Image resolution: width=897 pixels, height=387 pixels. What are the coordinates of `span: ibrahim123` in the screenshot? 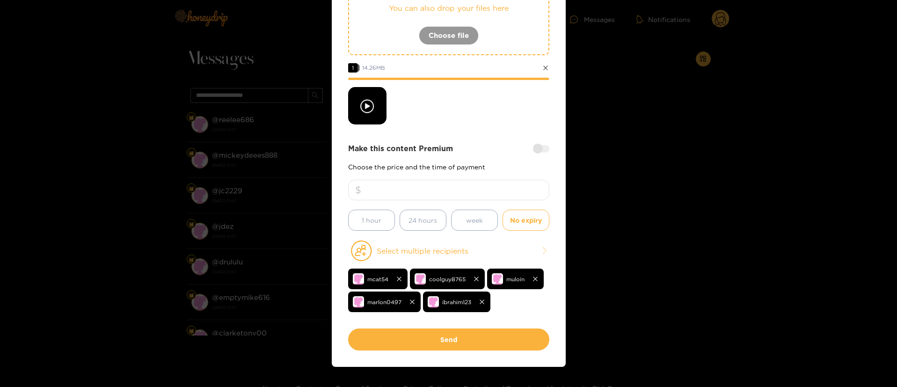 It's located at (457, 302).